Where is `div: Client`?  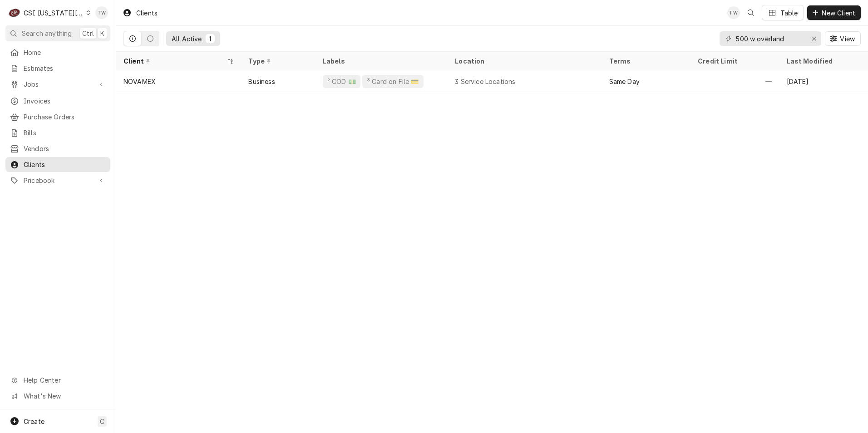
div: Client is located at coordinates (174, 61).